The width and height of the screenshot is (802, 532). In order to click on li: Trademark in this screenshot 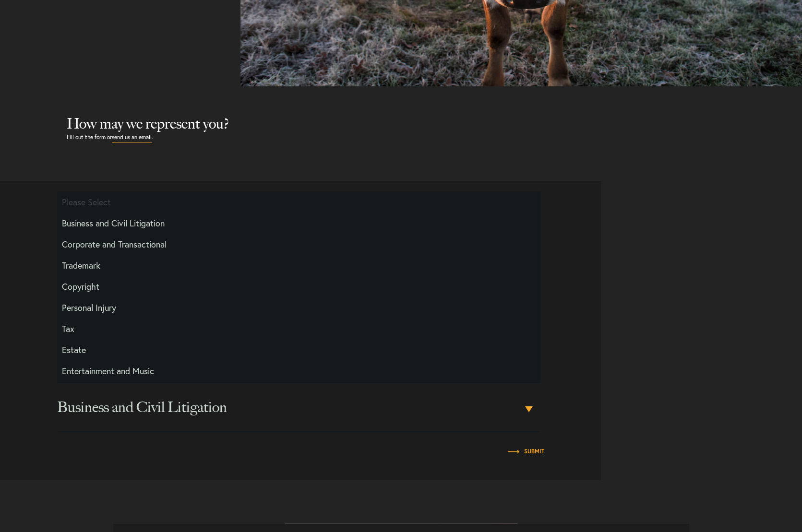, I will do `click(298, 265)`.